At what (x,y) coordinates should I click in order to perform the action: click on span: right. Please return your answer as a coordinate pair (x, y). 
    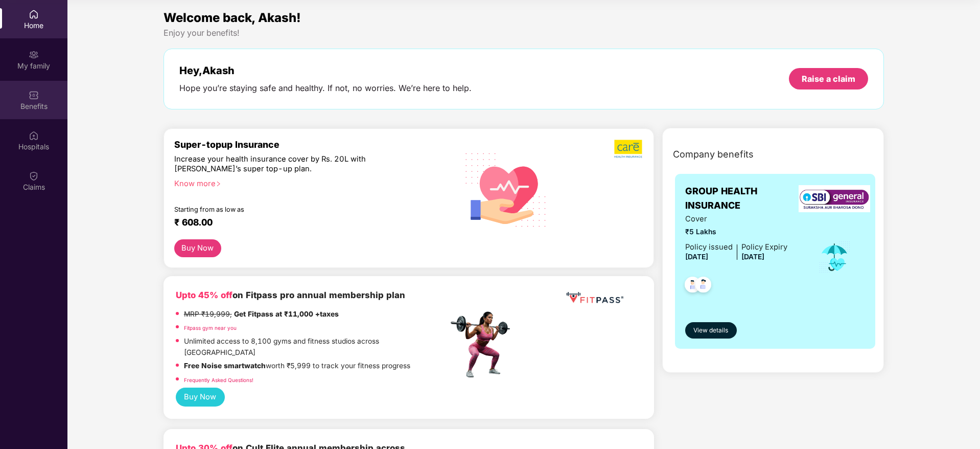
    Looking at the image, I should click on (218, 183).